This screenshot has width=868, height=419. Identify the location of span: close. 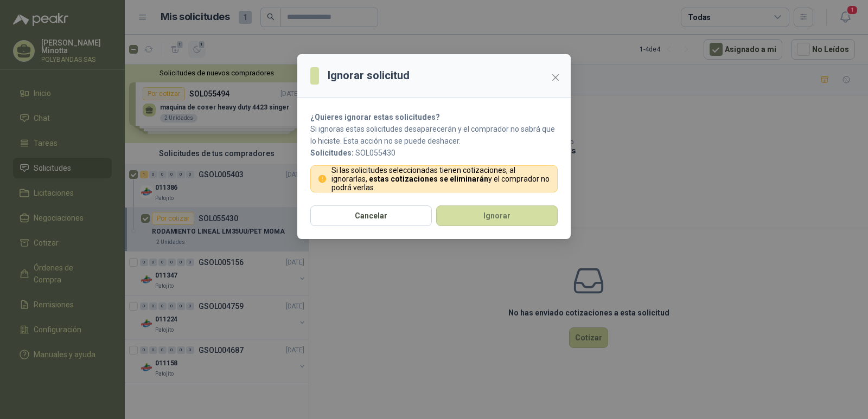
(556, 78).